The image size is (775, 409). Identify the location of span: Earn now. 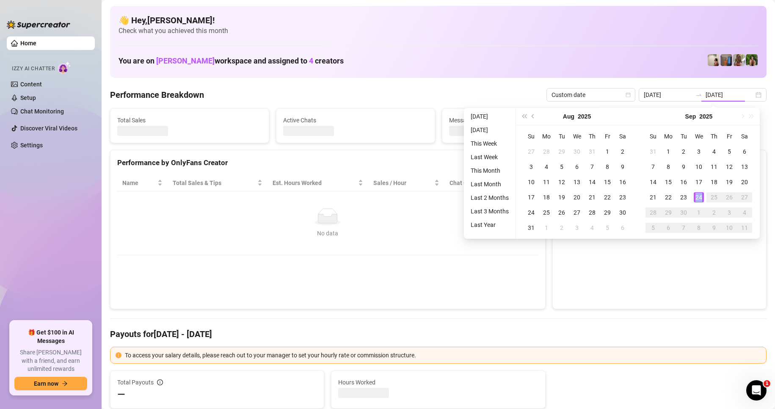
(46, 384).